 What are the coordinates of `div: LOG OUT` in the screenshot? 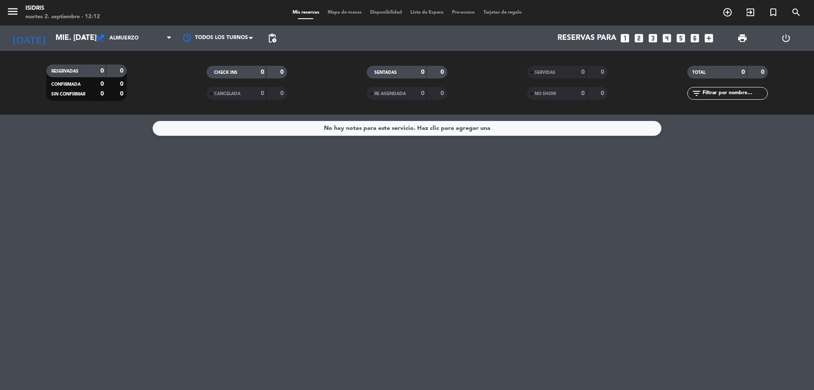 It's located at (786, 38).